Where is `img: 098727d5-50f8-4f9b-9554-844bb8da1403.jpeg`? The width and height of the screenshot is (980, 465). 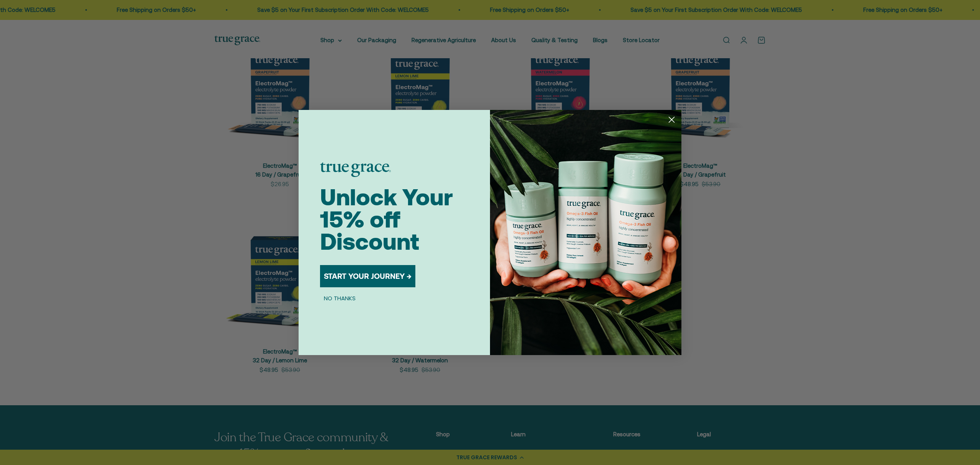 img: 098727d5-50f8-4f9b-9554-844bb8da1403.jpeg is located at coordinates (585, 232).